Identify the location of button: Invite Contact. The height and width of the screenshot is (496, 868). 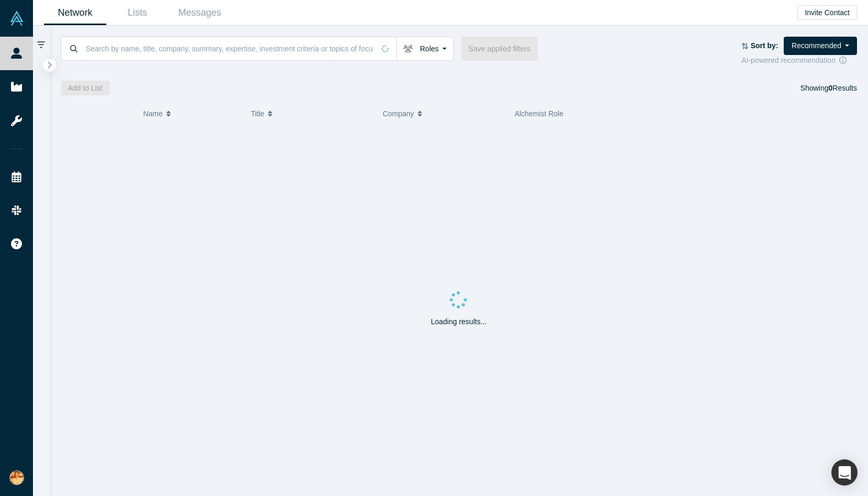
(828, 13).